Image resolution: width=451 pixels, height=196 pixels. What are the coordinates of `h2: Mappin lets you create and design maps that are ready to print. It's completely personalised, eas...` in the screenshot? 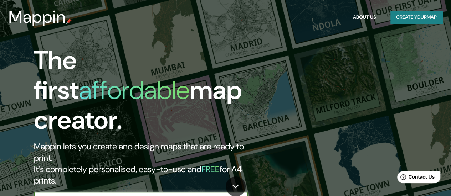 It's located at (147, 164).